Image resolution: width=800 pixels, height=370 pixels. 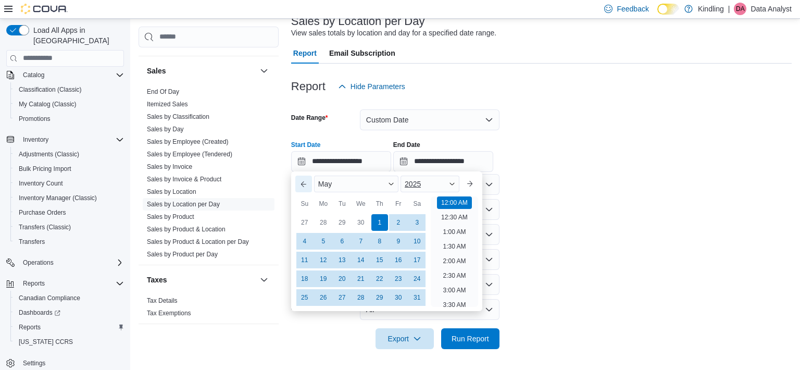 I want to click on a: Canadian Compliance, so click(x=49, y=298).